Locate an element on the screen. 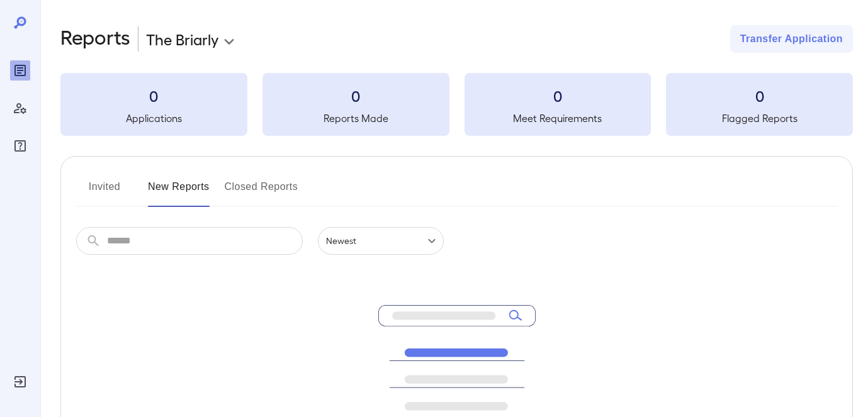 Image resolution: width=868 pixels, height=417 pixels. h5: Reports Made is located at coordinates (356, 119).